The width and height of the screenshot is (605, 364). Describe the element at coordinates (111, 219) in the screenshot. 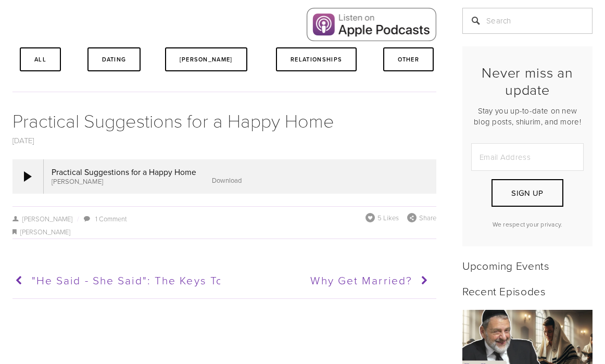

I see `a: 1 Comment` at that location.